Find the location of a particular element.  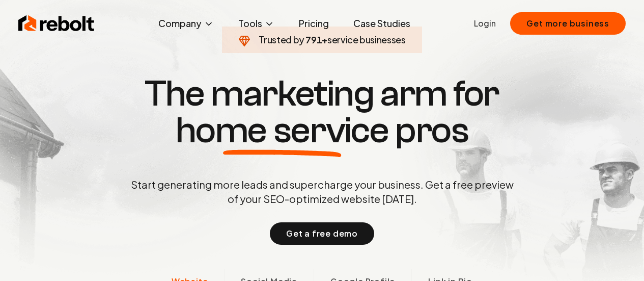

button: Get a free demo is located at coordinates (322, 233).